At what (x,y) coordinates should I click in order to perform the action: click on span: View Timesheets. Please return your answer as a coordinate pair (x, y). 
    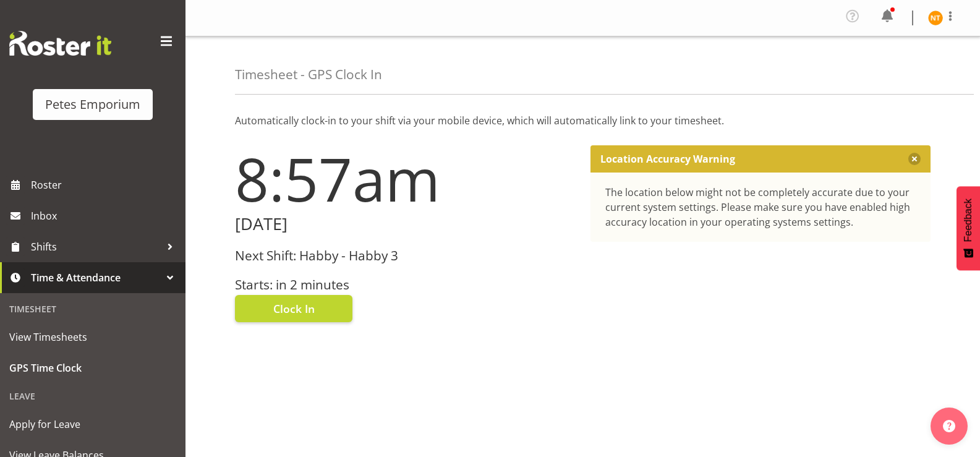
    Looking at the image, I should click on (93, 337).